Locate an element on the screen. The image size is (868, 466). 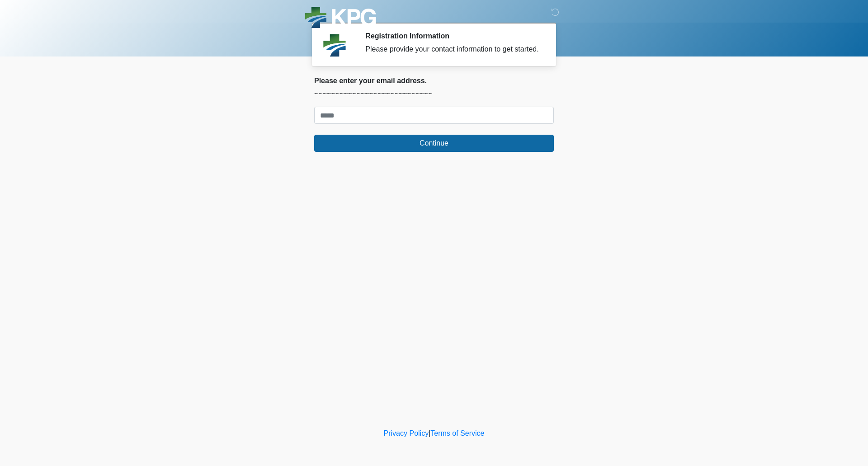
button: Continue is located at coordinates (434, 143).